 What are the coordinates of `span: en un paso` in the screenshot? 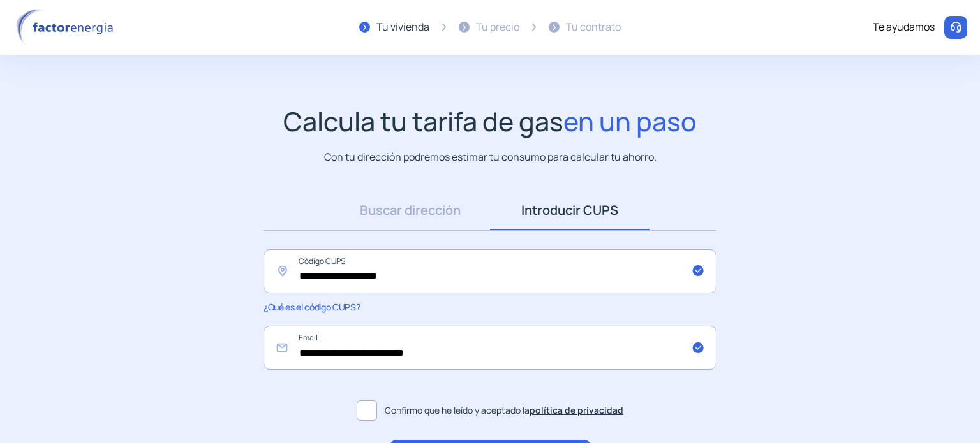 It's located at (630, 121).